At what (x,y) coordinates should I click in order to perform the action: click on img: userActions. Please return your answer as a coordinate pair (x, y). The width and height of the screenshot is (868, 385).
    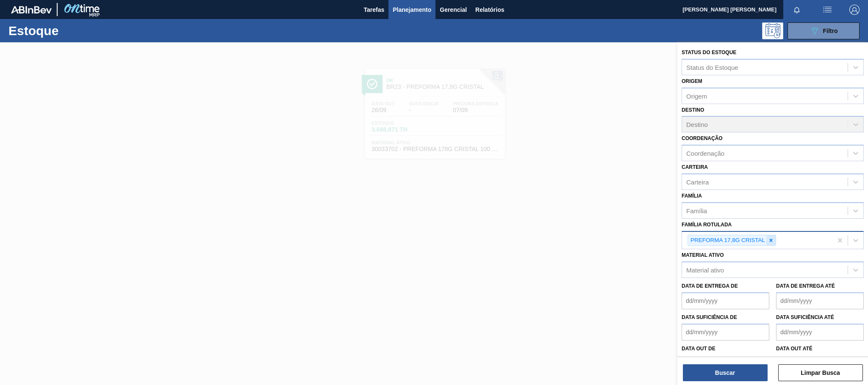
    Looking at the image, I should click on (827, 10).